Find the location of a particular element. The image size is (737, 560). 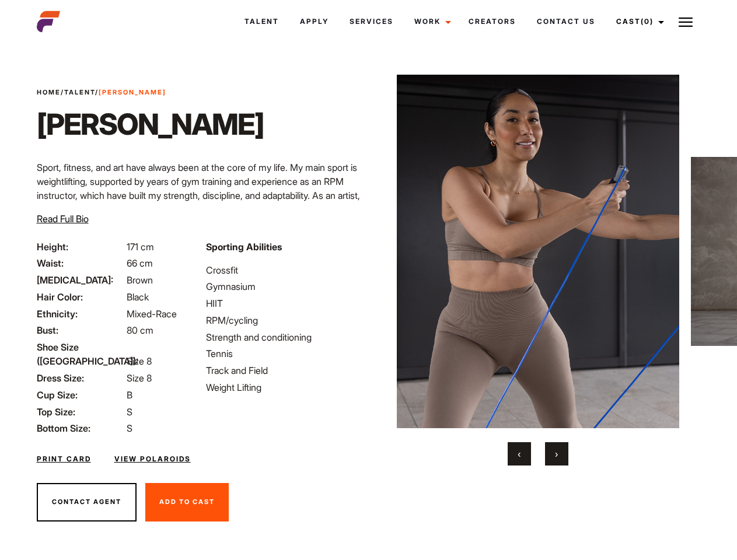

a: Services is located at coordinates (371, 21).